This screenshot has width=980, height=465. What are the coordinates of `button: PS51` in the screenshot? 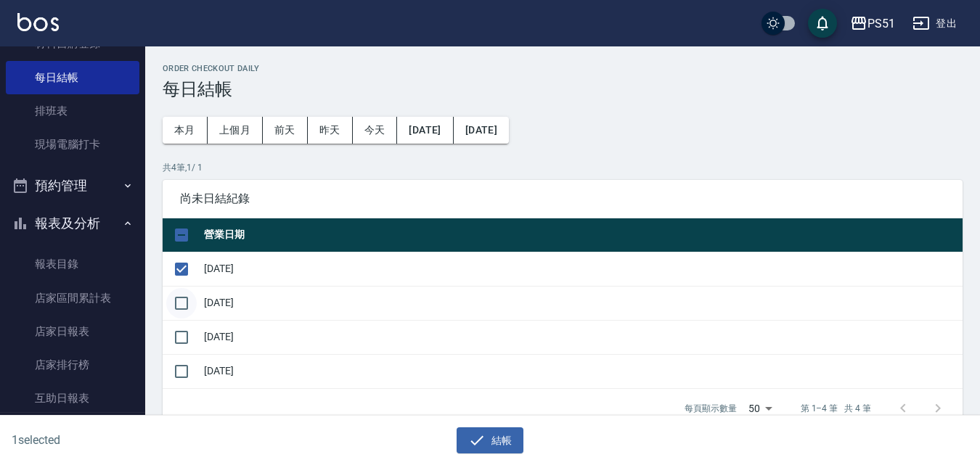 It's located at (873, 23).